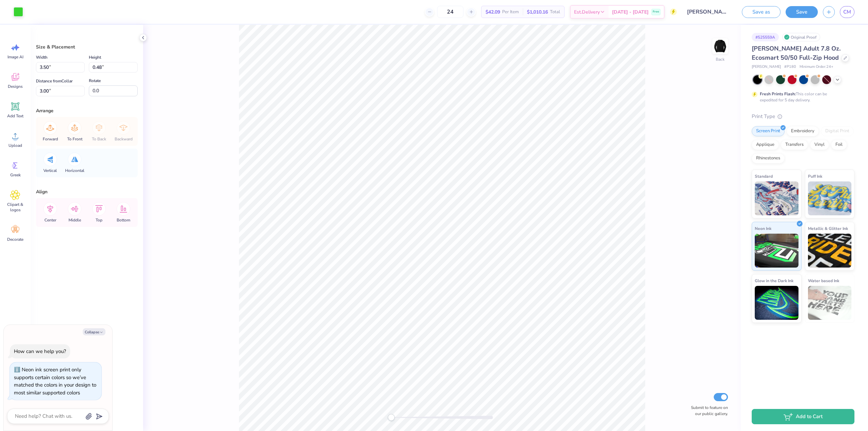 The height and width of the screenshot is (431, 868). I want to click on span: $42.09, so click(493, 12).